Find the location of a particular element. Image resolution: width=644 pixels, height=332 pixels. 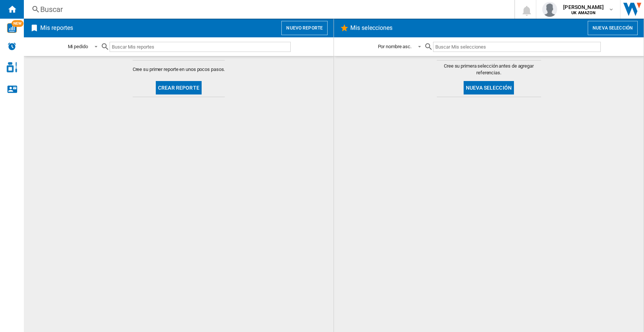

img: alerts-logo.svg is located at coordinates (12, 47).